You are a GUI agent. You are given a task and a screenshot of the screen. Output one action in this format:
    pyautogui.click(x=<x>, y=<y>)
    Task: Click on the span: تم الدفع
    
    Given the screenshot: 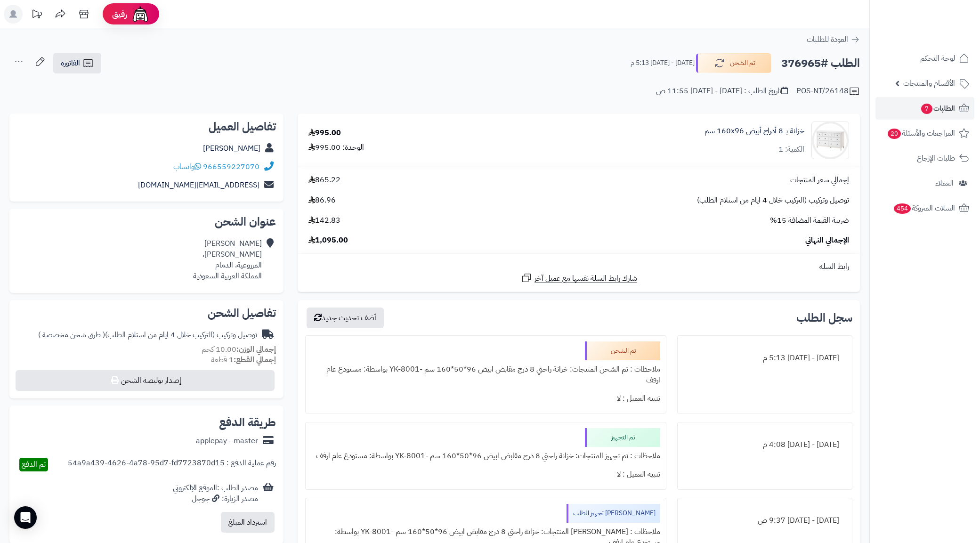 What is the action you would take?
    pyautogui.click(x=33, y=464)
    